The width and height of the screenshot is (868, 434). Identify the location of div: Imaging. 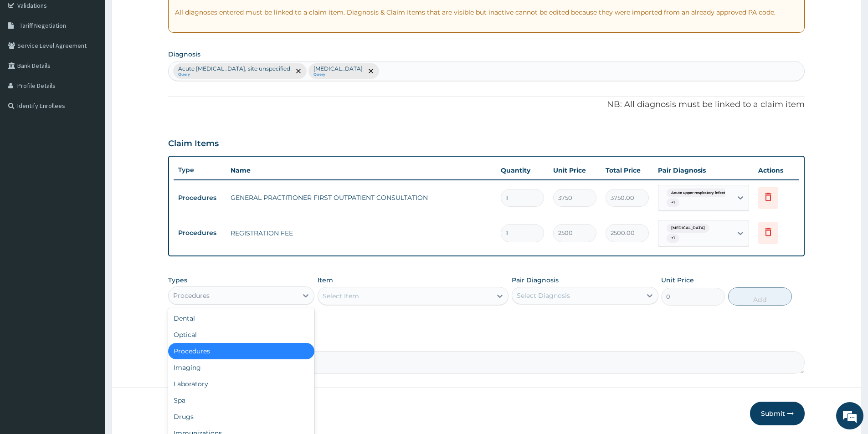
(241, 367).